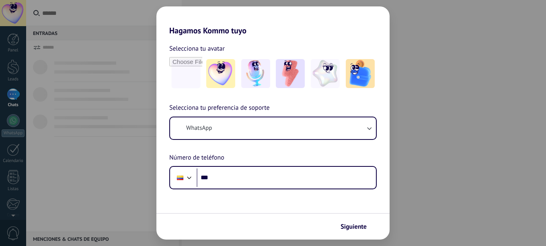 The image size is (546, 246). Describe the element at coordinates (197, 158) in the screenshot. I see `span: Número de teléfono` at that location.